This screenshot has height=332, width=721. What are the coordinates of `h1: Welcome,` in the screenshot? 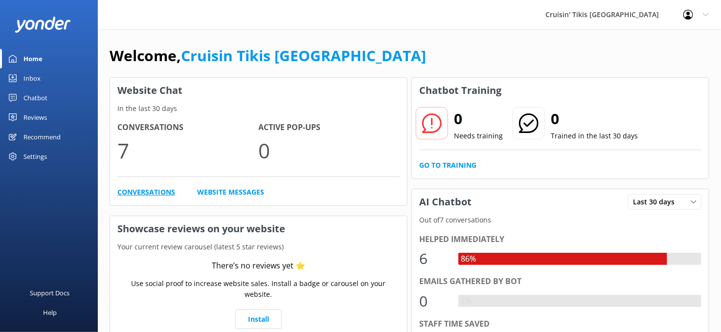 It's located at (268, 56).